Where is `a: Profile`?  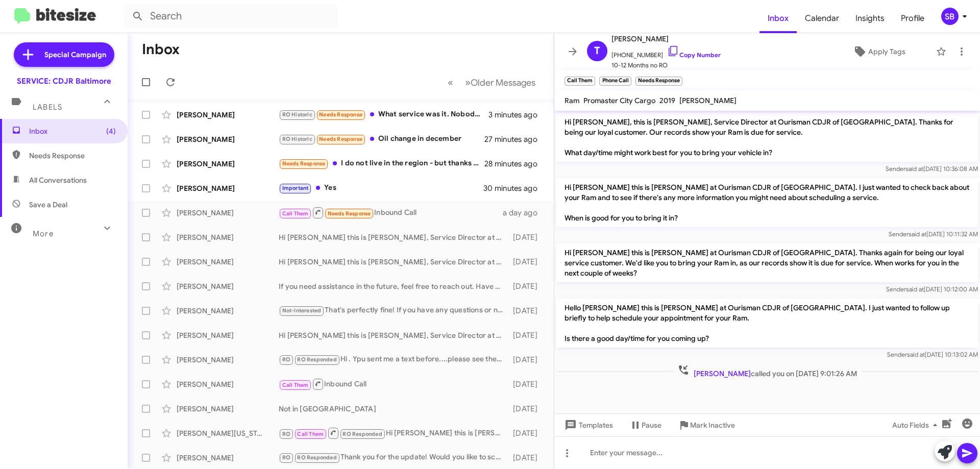
a: Profile is located at coordinates (912, 19).